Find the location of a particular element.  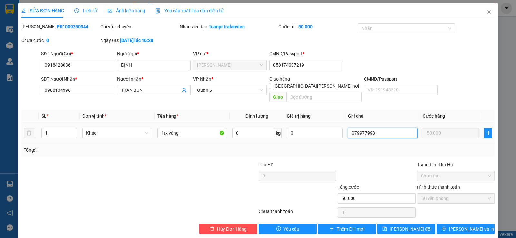

span: edit is located at coordinates (24, 11).